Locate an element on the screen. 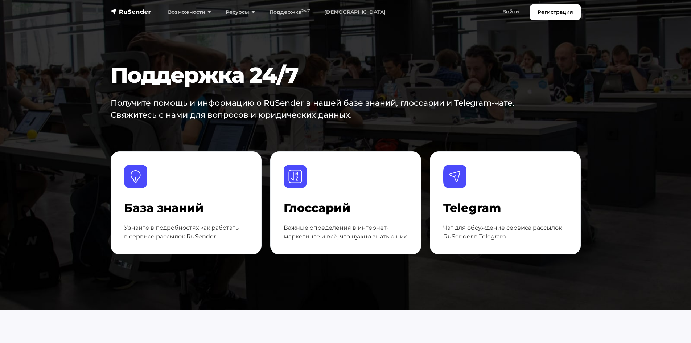 This screenshot has height=343, width=691. img: Telegram is located at coordinates (455, 176).